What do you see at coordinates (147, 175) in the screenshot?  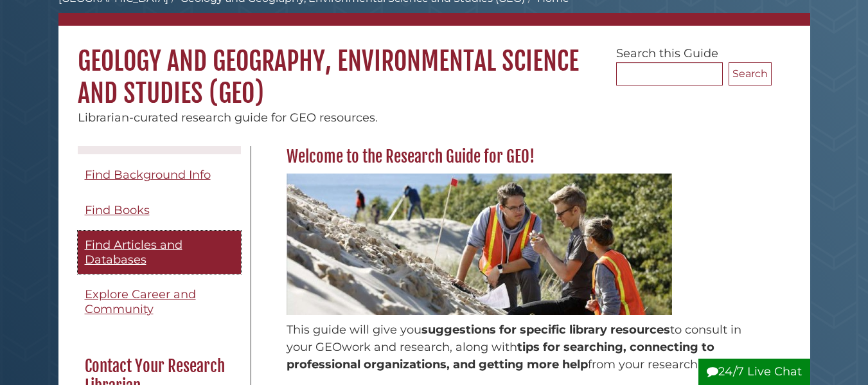 I see `span: Find Background Info` at bounding box center [147, 175].